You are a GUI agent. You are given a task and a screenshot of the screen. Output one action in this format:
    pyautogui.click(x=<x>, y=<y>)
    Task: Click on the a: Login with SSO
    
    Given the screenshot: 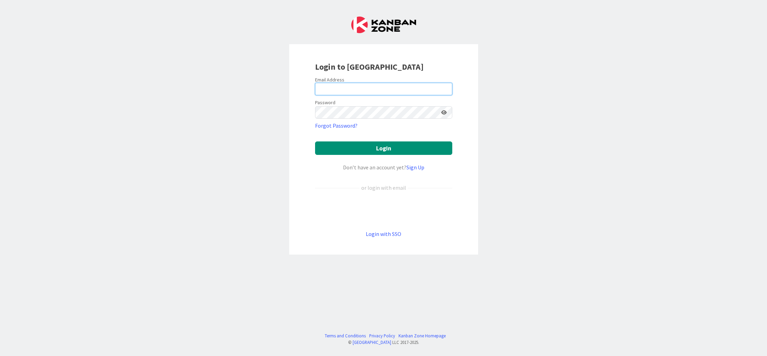 What is the action you would take?
    pyautogui.click(x=383, y=234)
    